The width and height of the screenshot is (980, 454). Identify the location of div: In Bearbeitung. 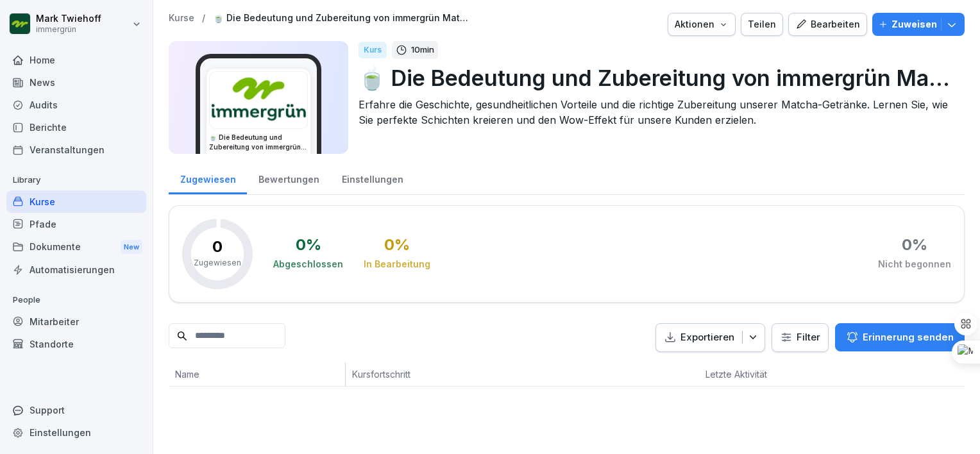
(397, 264).